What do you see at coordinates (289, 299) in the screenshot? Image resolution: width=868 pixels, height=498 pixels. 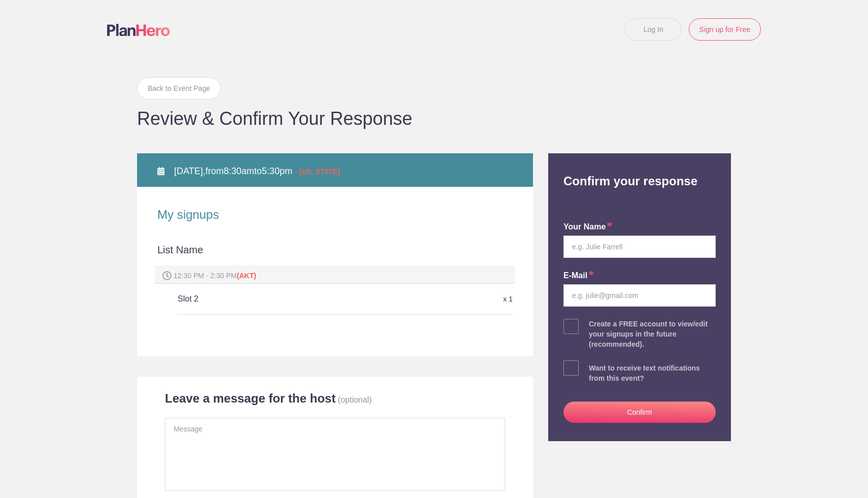 I see `h5: Slot 2` at bounding box center [289, 299].